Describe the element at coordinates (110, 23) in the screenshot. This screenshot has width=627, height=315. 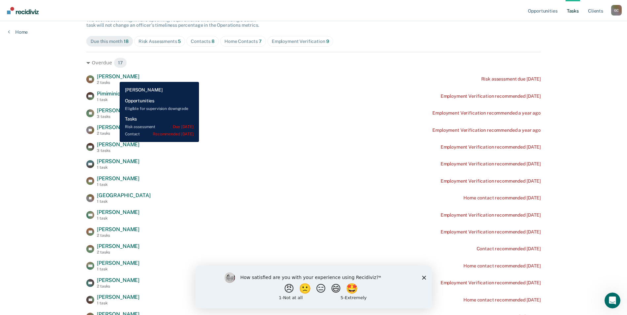
I see `button: 2` at that location.